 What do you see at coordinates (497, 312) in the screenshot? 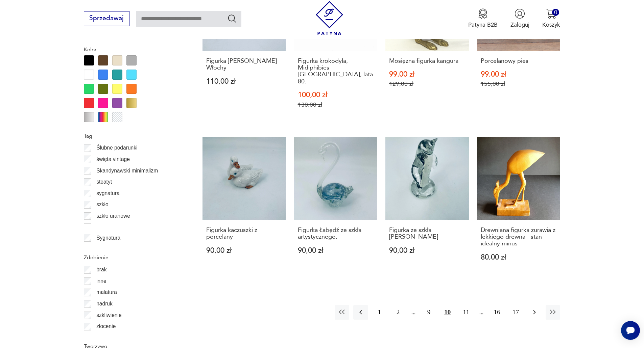
I see `button: 16` at bounding box center [497, 312].